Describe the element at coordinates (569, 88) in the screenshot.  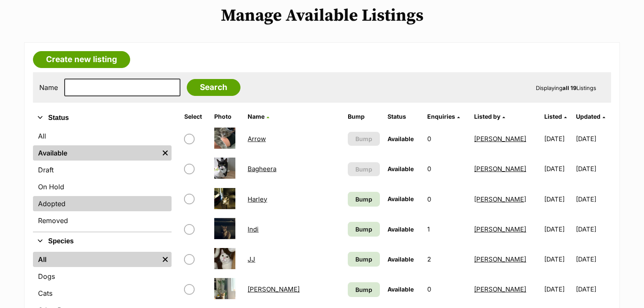
I see `strong: all 19` at that location.